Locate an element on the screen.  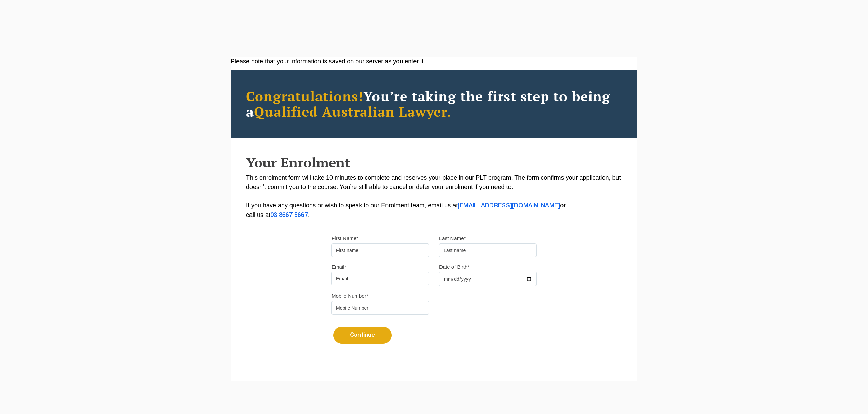
label: Date of Birth* is located at coordinates (454, 267).